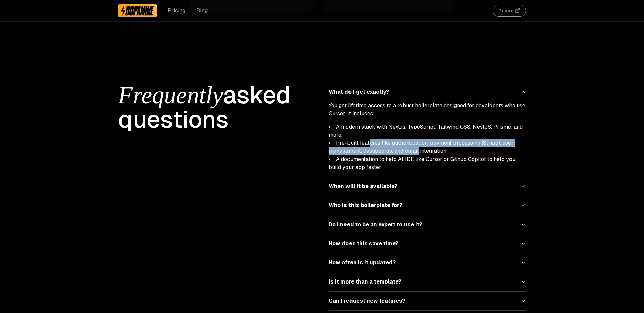 Image resolution: width=644 pixels, height=313 pixels. What do you see at coordinates (427, 224) in the screenshot?
I see `button: Do I need to be an expert to use it?` at bounding box center [427, 224].